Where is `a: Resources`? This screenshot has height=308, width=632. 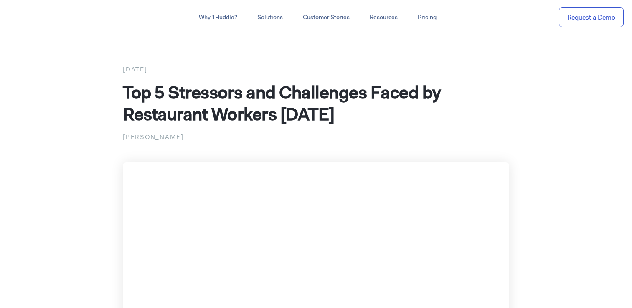
a: Resources is located at coordinates (384, 18).